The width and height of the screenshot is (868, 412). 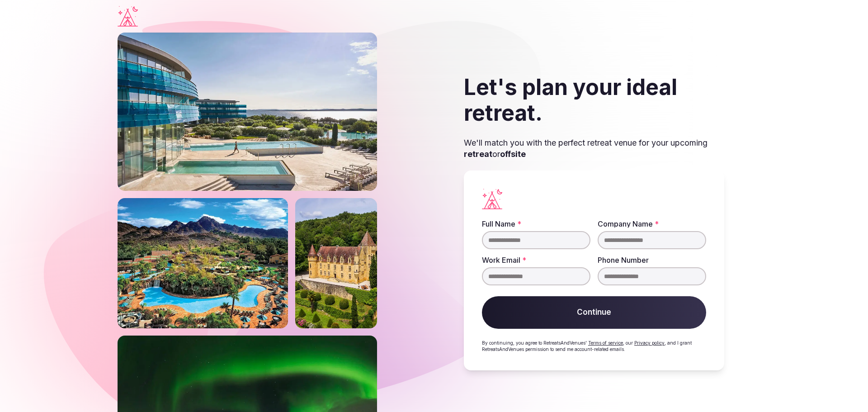 I want to click on img: Phoenix river ranch resort, so click(x=202, y=263).